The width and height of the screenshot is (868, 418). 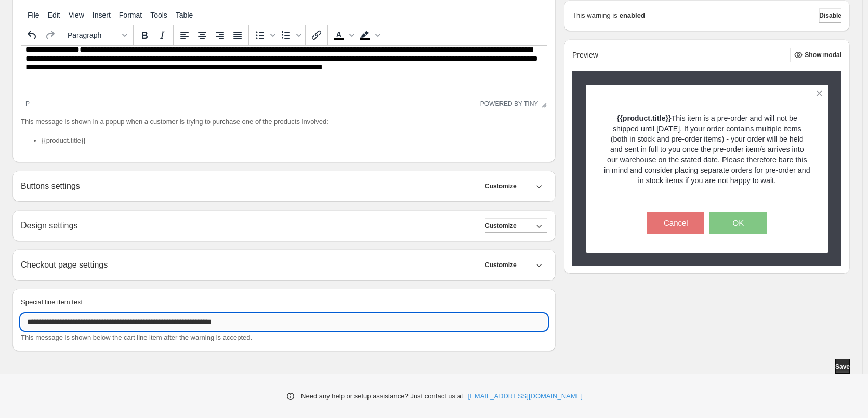 What do you see at coordinates (50, 35) in the screenshot?
I see `button: Redo` at bounding box center [50, 35].